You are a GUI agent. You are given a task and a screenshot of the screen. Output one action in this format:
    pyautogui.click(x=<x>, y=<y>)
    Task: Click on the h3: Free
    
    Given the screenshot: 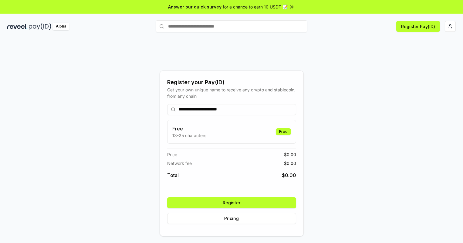 What is the action you would take?
    pyautogui.click(x=189, y=129)
    